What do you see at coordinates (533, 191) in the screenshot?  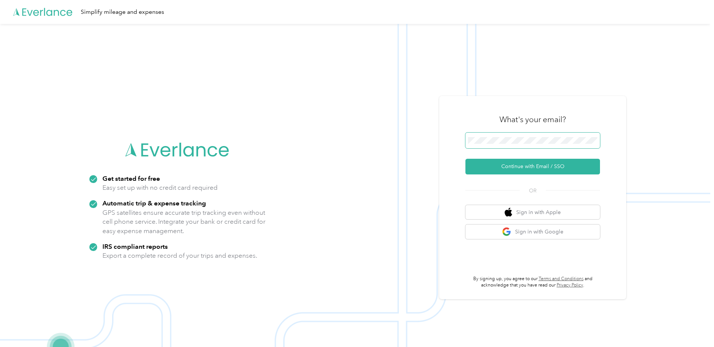 I see `span: OR` at bounding box center [533, 191].